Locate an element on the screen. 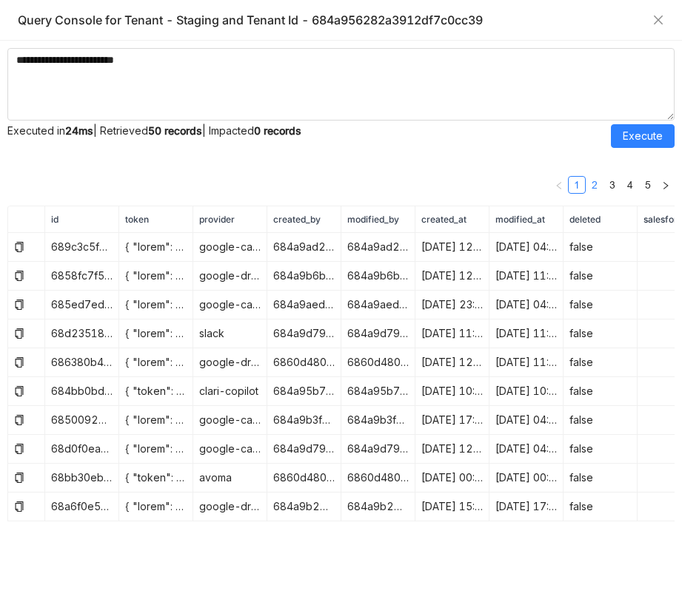 This screenshot has width=682, height=616. td: avoma is located at coordinates (230, 477).